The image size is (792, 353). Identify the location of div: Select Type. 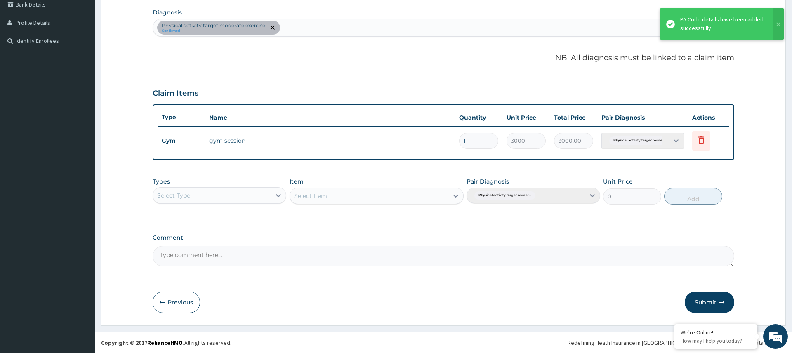
(174, 196).